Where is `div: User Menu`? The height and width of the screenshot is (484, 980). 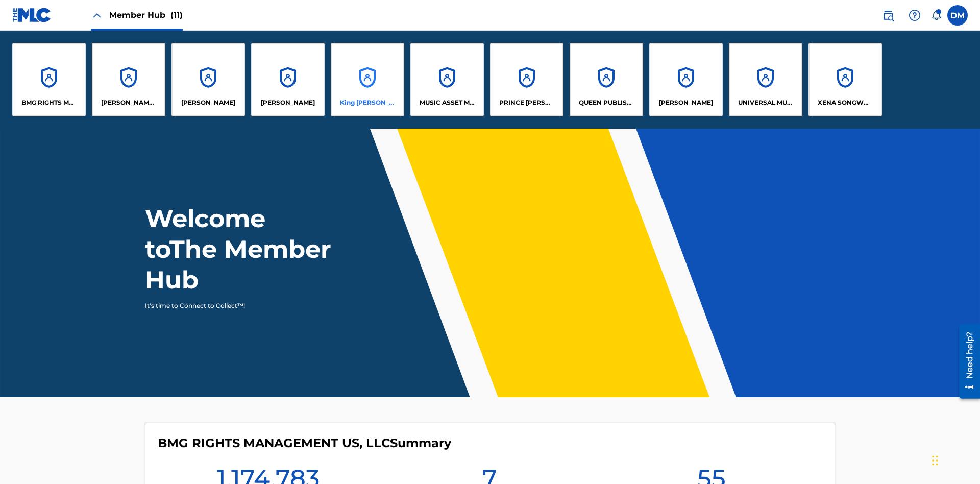
div: User Menu is located at coordinates (957, 15).